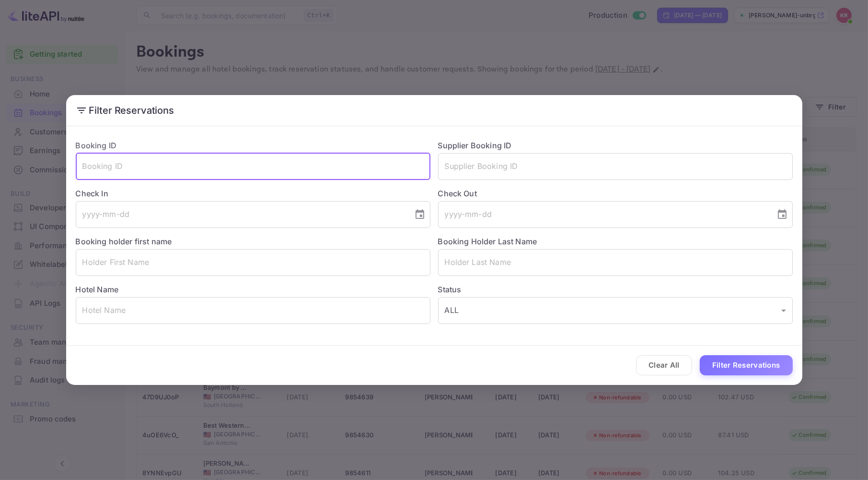 This screenshot has width=868, height=480. Describe the element at coordinates (97, 289) in the screenshot. I see `label: Hotel Name` at that location.